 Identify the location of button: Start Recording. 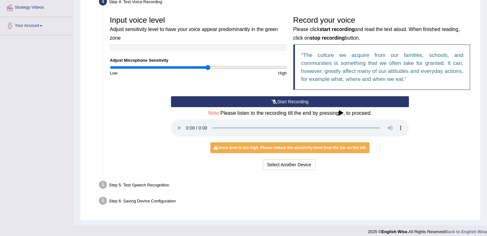
(290, 102).